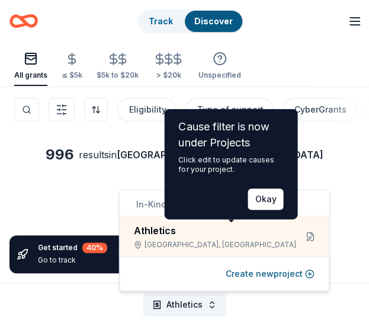 The width and height of the screenshot is (369, 326). I want to click on button: In-Kind, so click(151, 204).